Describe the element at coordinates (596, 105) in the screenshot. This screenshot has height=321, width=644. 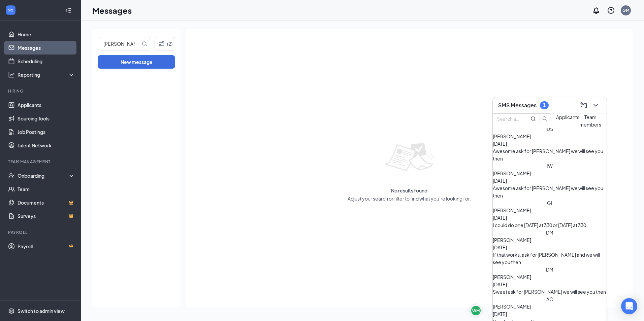
I see `button: ChevronDown` at that location.